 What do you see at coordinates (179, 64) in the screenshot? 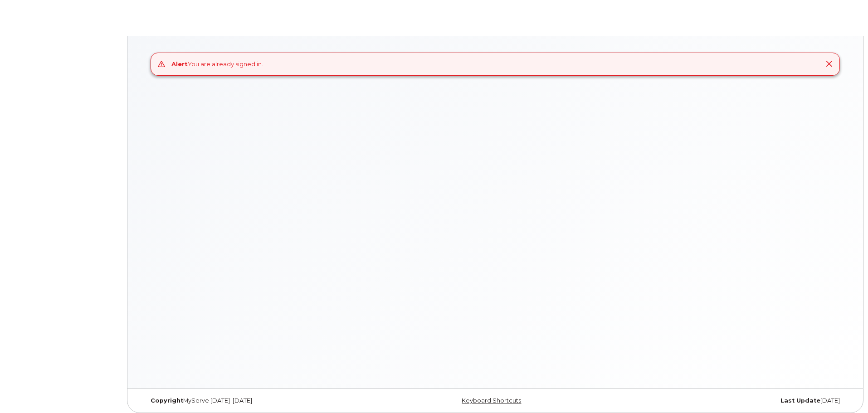
I see `strong: Alert` at bounding box center [179, 64].